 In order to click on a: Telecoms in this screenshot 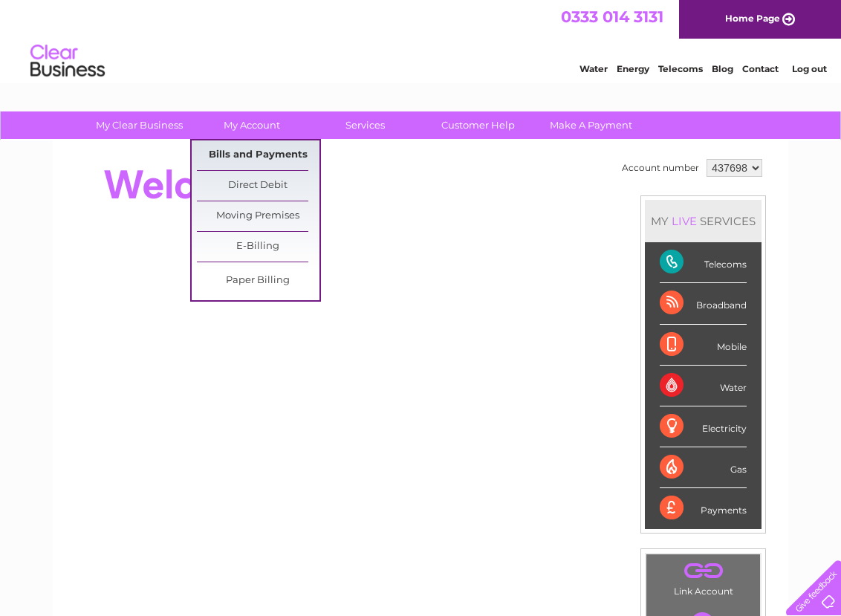, I will do `click(681, 68)`.